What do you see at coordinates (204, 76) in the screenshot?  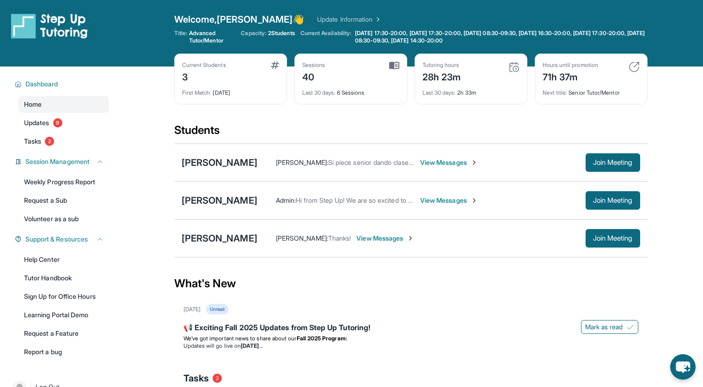 I see `div: 3` at bounding box center [204, 76].